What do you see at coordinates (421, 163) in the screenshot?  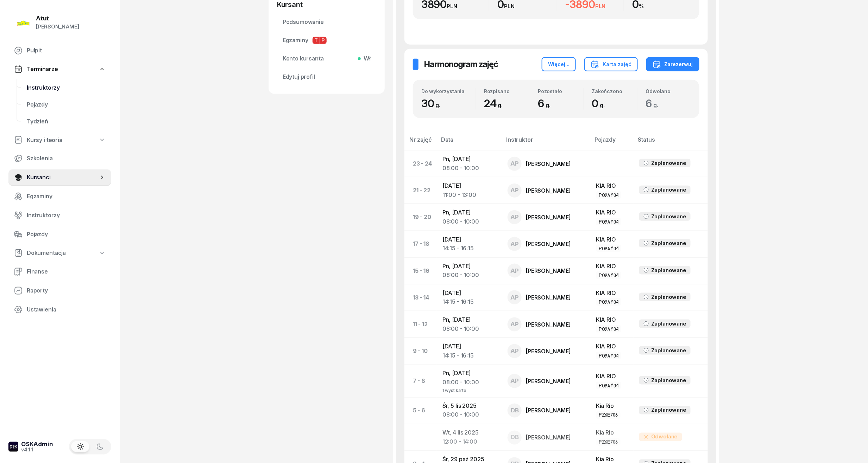 I see `td: 23 - 24` at bounding box center [421, 163].